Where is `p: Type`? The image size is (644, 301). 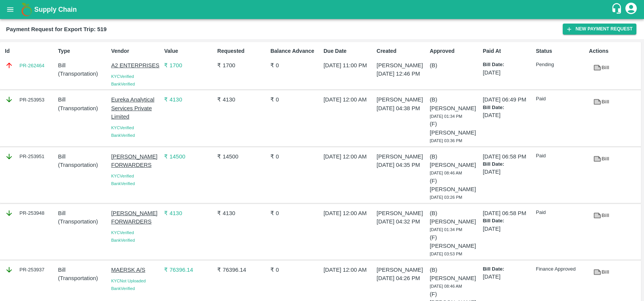
p: Type is located at coordinates (83, 51).